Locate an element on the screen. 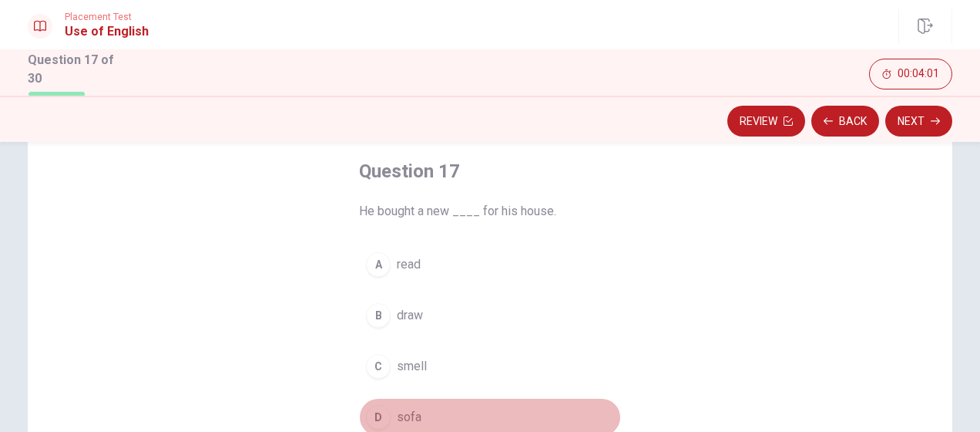  h1: Use of English is located at coordinates (107, 31).